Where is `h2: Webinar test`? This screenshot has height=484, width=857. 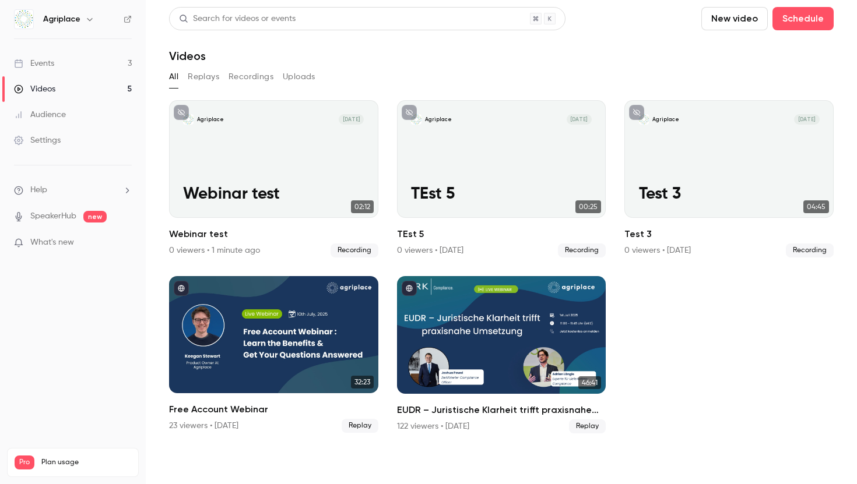
h2: Webinar test is located at coordinates (273, 234).